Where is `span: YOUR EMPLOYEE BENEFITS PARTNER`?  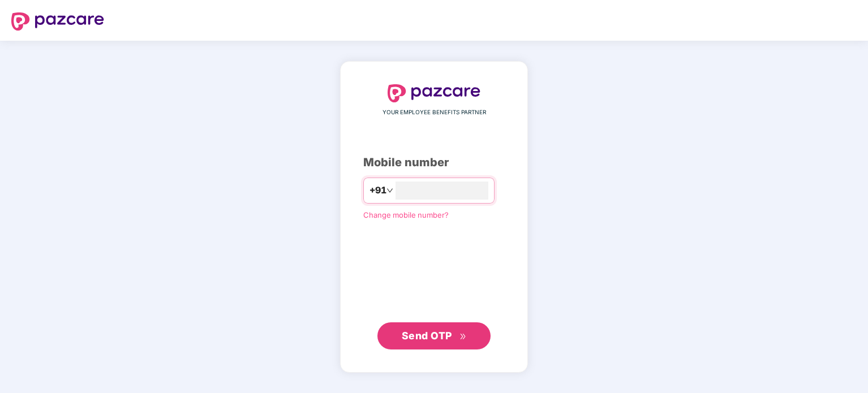 span: YOUR EMPLOYEE BENEFITS PARTNER is located at coordinates (434, 112).